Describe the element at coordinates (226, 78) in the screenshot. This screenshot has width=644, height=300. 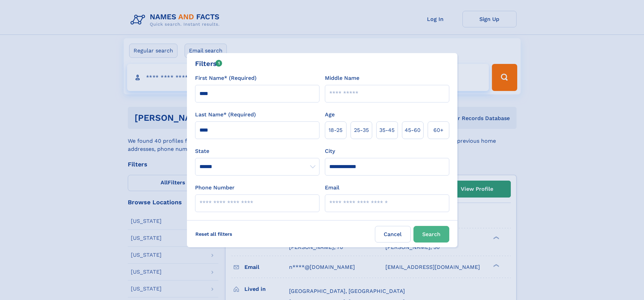
I see `label: First Name* (Required)` at that location.